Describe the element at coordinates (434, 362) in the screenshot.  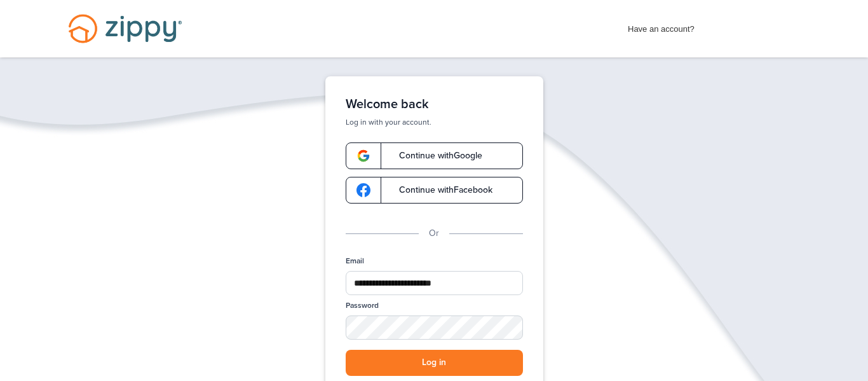
I see `button: Log in` at that location.